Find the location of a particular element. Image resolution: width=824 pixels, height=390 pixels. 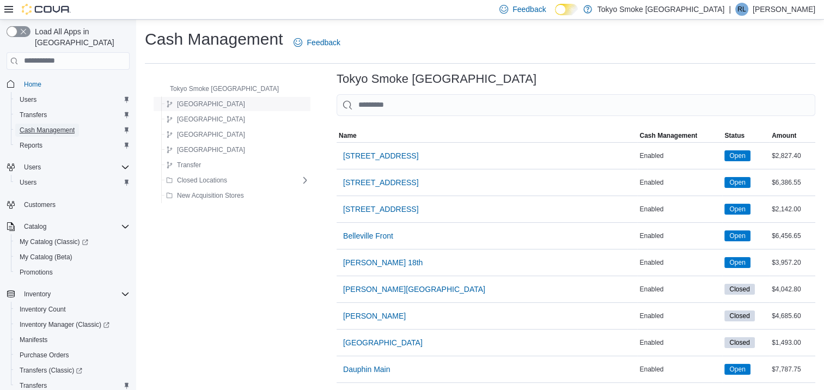

span: Closed Locations is located at coordinates (202, 180).